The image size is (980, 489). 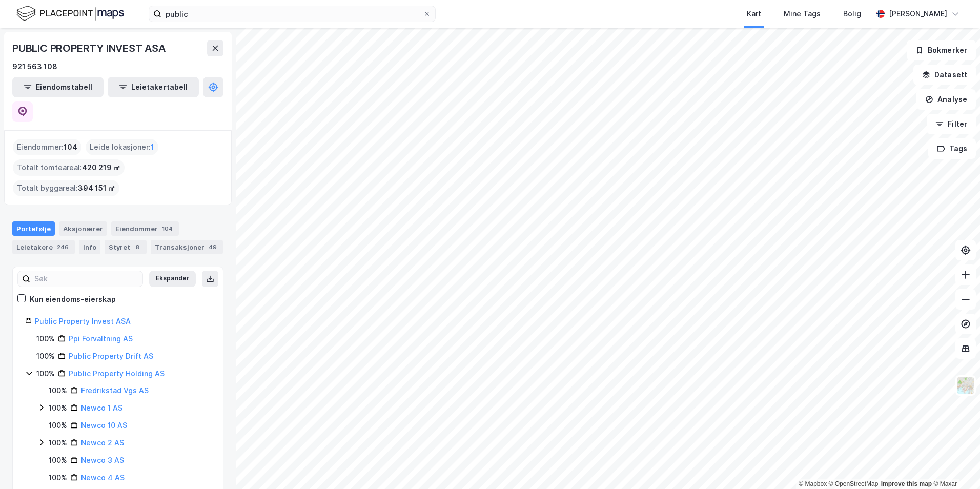 What do you see at coordinates (90, 247) in the screenshot?
I see `div: Info` at bounding box center [90, 247].